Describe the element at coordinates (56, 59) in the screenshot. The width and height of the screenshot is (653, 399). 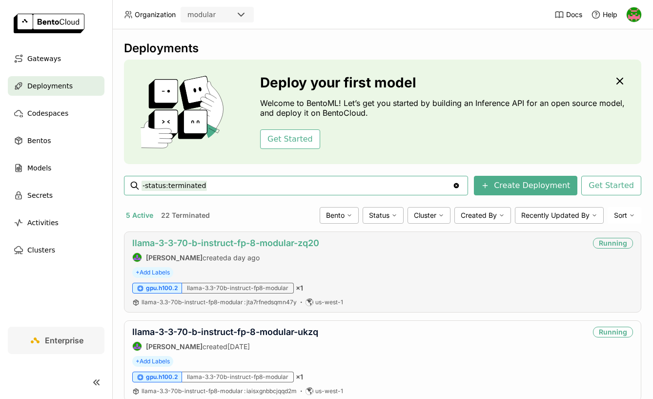
I see `a: Gateways` at that location.